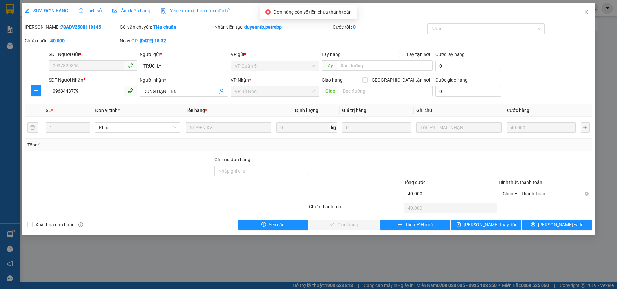 This screenshot has width=617, height=289. I want to click on input: Ghi chú đơn hàng, so click(261, 171).